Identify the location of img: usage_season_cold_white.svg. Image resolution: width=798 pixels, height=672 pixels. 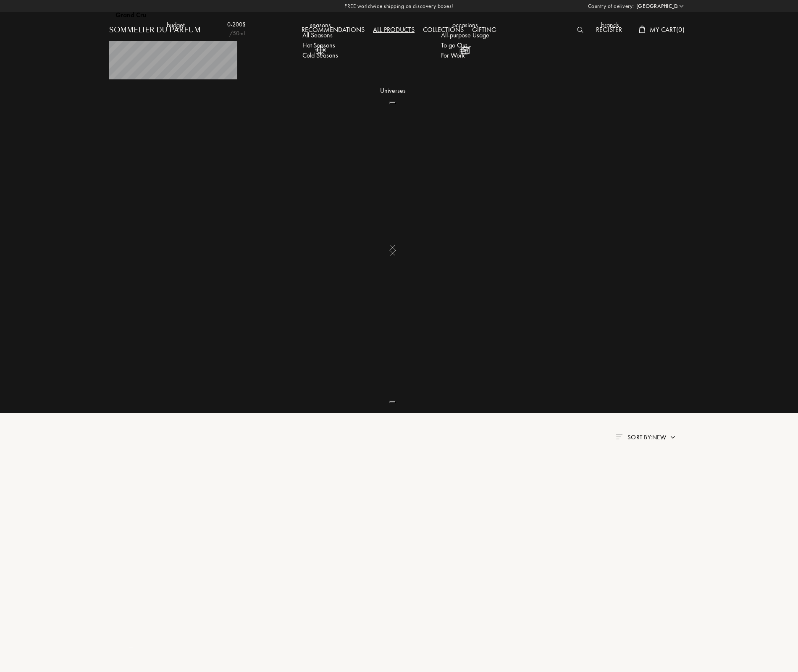
(320, 49).